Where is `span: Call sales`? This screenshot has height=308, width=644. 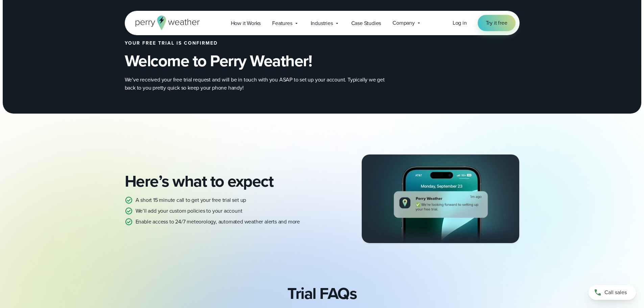 span: Call sales is located at coordinates (615, 292).